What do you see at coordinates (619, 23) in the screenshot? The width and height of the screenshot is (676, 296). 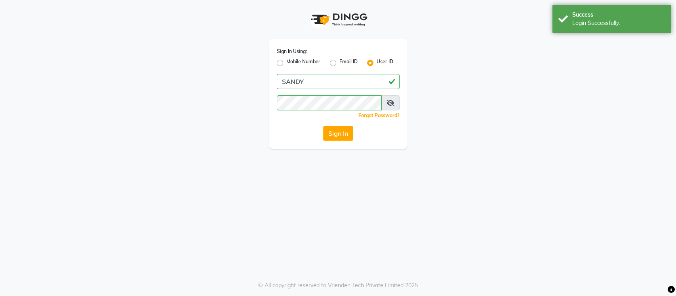 I see `div: Login Successfully.` at bounding box center [619, 23].